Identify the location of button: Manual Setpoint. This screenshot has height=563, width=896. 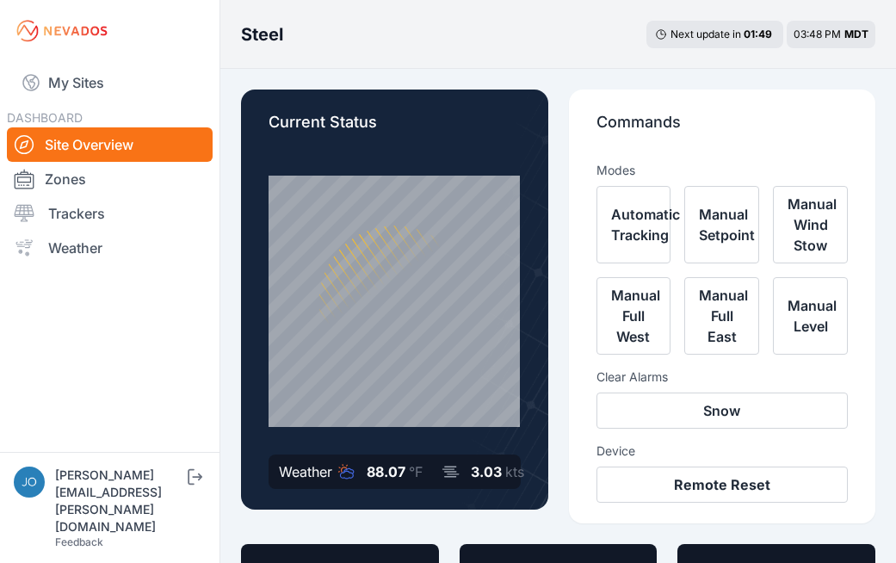
(722, 225).